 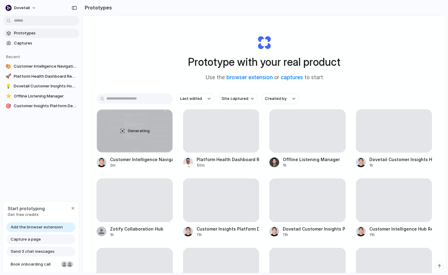 What do you see at coordinates (221, 139) in the screenshot?
I see `a: Platform Health Dashboard Redesign50m` at bounding box center [221, 139].